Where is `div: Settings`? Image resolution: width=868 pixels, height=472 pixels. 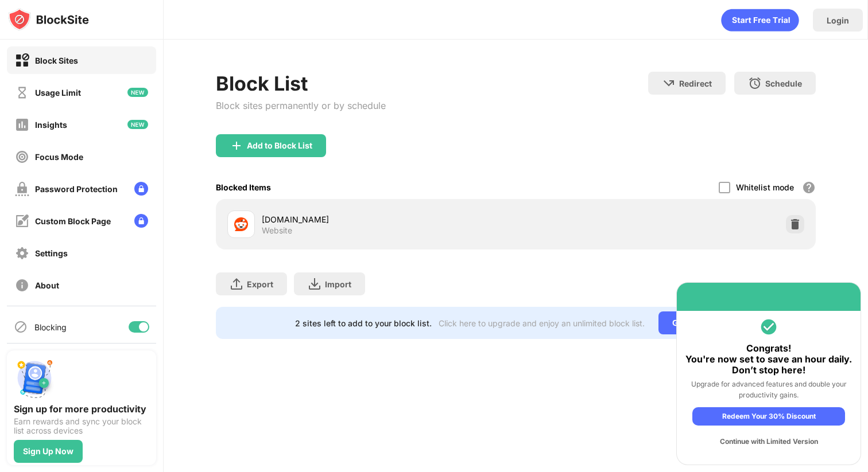 div: Settings is located at coordinates (51, 253).